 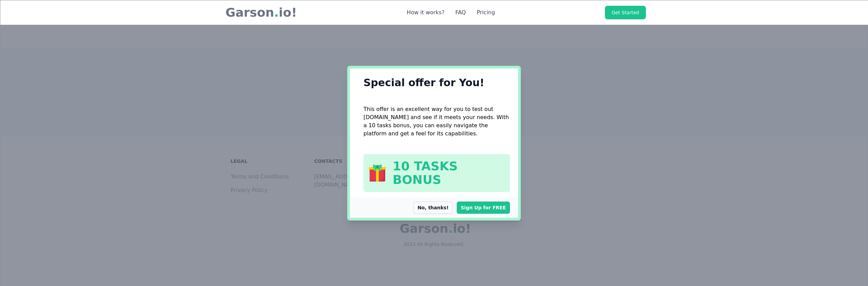 I want to click on a: Get Started, so click(x=625, y=12).